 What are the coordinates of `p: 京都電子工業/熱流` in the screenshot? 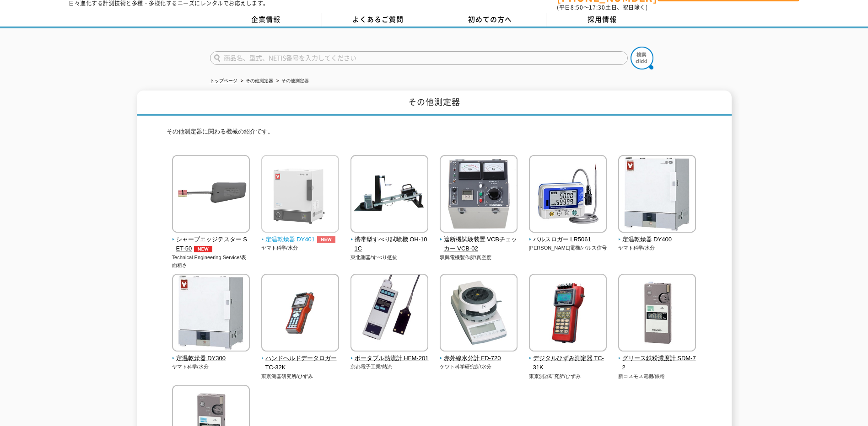 It's located at (389, 367).